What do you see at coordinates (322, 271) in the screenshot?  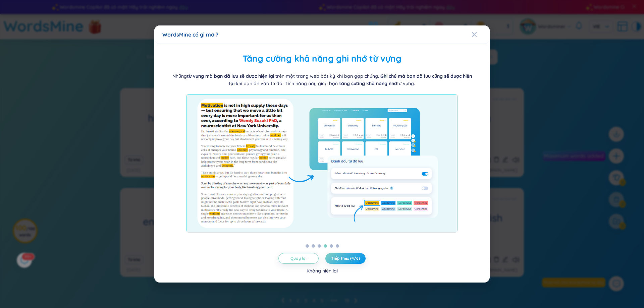 I see `div: Không hiện lại` at bounding box center [322, 271].